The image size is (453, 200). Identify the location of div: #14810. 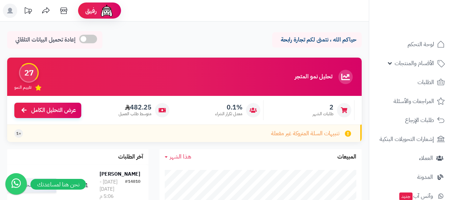
(132, 189).